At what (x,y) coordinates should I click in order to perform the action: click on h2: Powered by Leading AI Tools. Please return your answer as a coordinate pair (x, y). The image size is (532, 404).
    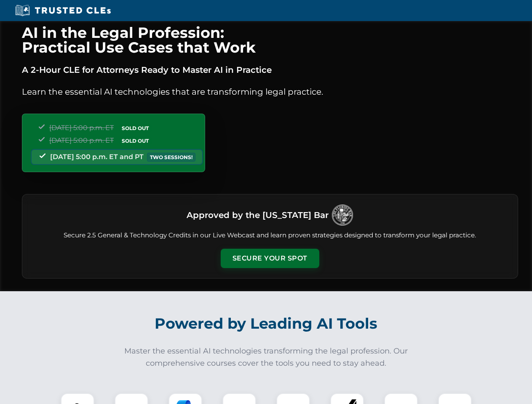
    Looking at the image, I should click on (266, 324).